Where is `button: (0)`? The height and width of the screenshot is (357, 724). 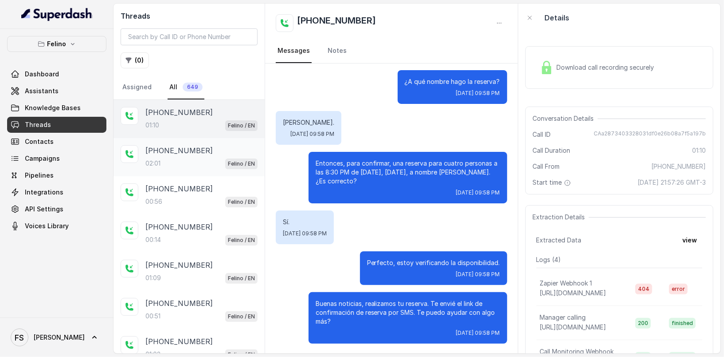 button: (0) is located at coordinates (135, 60).